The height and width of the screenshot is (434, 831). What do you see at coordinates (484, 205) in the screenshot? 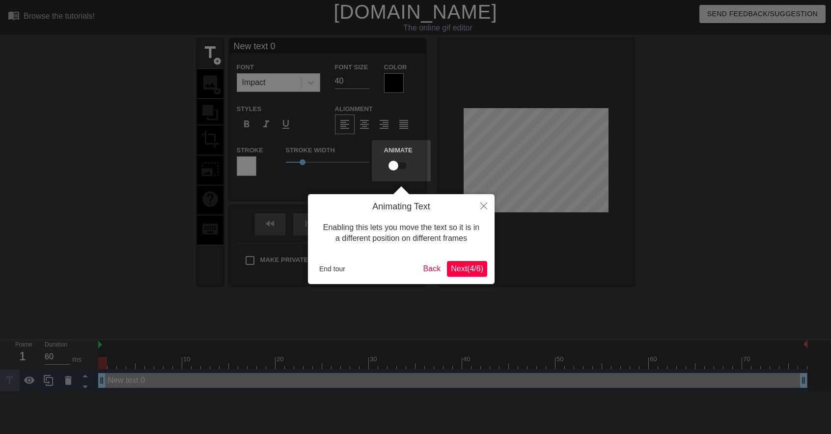
I see `button: Close` at bounding box center [484, 205].